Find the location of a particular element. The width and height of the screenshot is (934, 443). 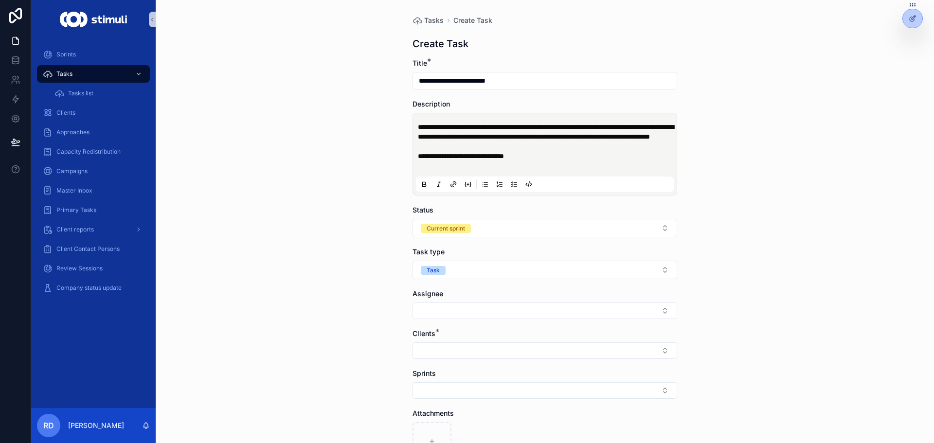

span: Assignee is located at coordinates (428, 293).